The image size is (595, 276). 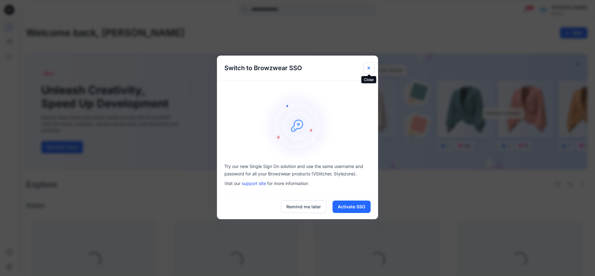 What do you see at coordinates (254, 183) in the screenshot?
I see `a: support site` at bounding box center [254, 183].